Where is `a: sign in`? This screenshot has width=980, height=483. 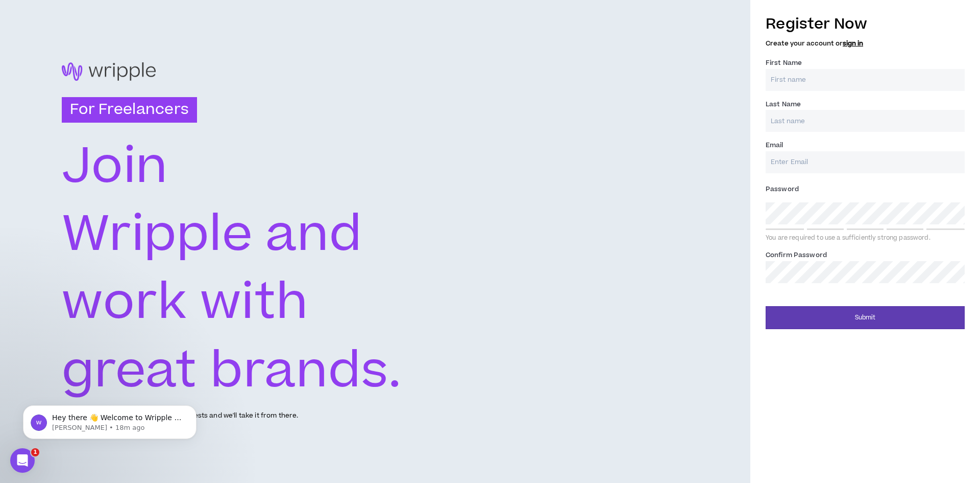
a: sign in is located at coordinates (852, 43).